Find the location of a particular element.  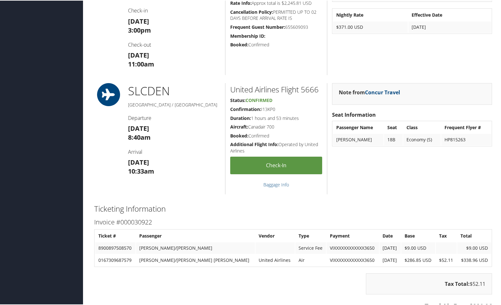

strong: Membership ID: is located at coordinates (248, 35).